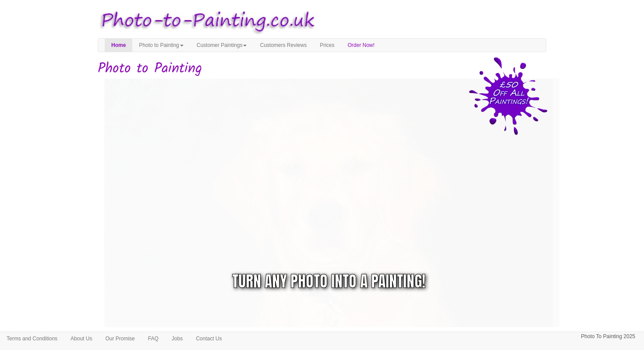  Describe the element at coordinates (508, 96) in the screenshot. I see `img: 50 pound price drop` at that location.